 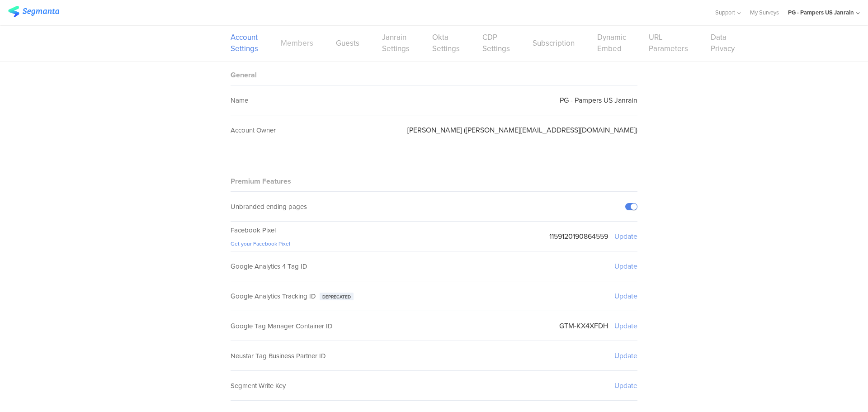 What do you see at coordinates (348, 43) in the screenshot?
I see `a: Guests` at bounding box center [348, 43].